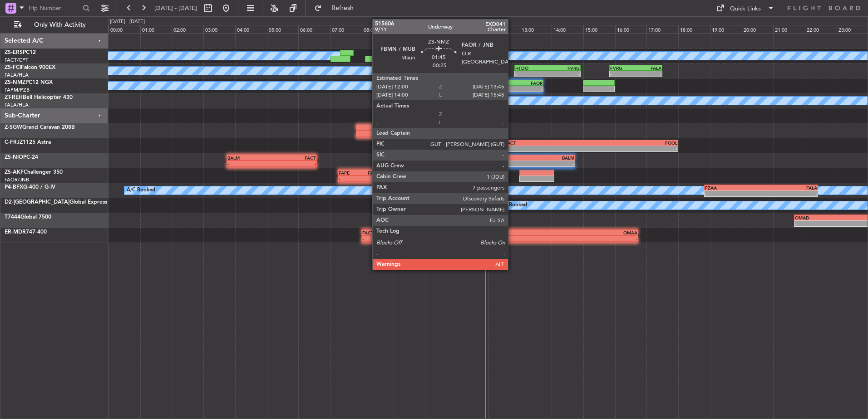 This screenshot has width=868, height=419. I want to click on div: 17:00, so click(662, 29).